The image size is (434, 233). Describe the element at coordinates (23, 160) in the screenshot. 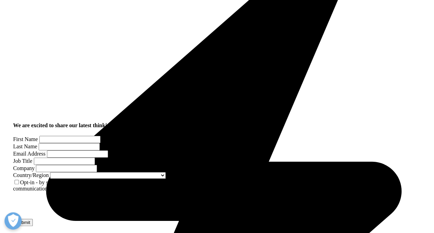

I see `label: Job Title` at that location.